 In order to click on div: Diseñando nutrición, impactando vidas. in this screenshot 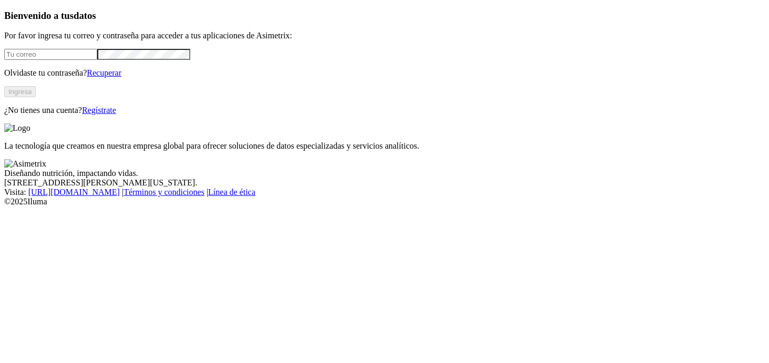, I will do `click(384, 173)`.